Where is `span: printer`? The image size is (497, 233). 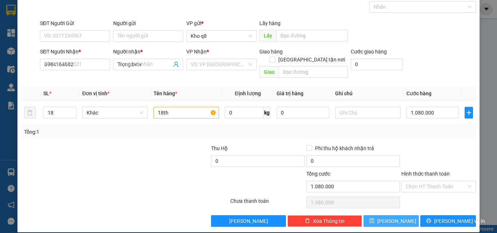 span: printer is located at coordinates (429, 221).